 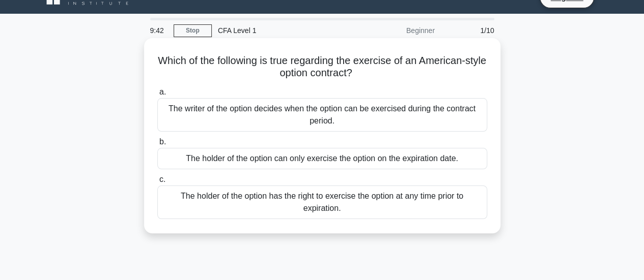 I want to click on span: a., so click(x=162, y=91).